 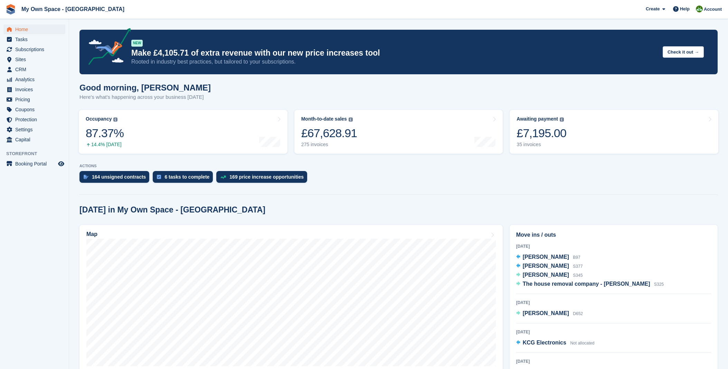 I want to click on h2: Map, so click(x=92, y=234).